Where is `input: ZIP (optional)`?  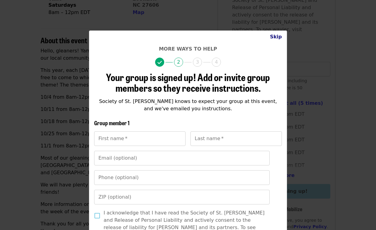
input: ZIP (optional) is located at coordinates (182, 197).